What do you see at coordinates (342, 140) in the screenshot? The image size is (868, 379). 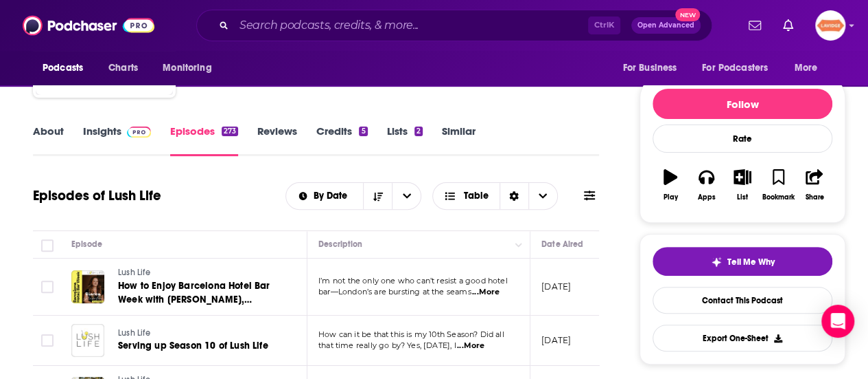 I see `a: Credits5` at bounding box center [342, 140].